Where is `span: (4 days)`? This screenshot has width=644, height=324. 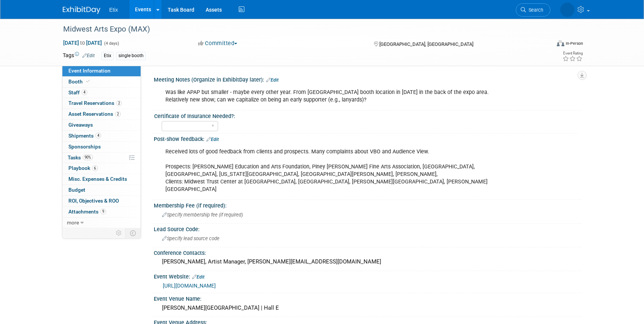 span: (4 days) is located at coordinates (111, 43).